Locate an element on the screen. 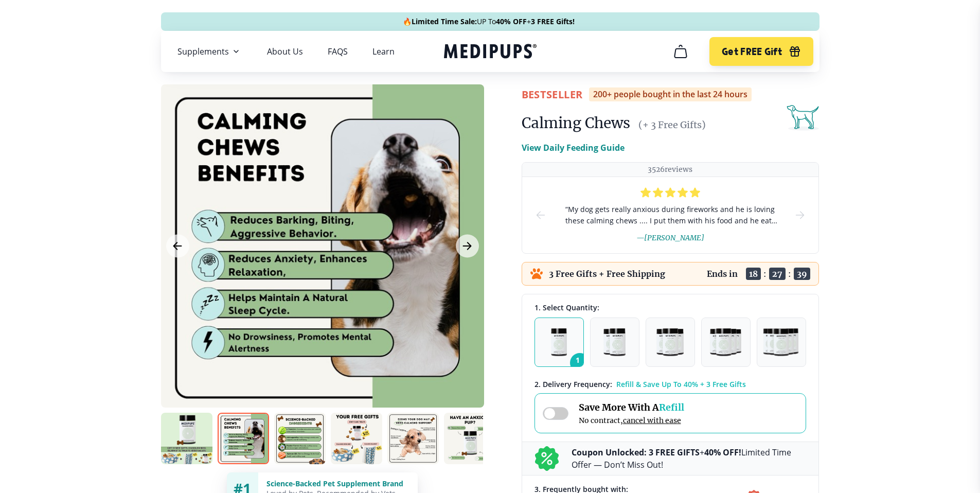 The image size is (980, 493). button: cart is located at coordinates (681, 52).